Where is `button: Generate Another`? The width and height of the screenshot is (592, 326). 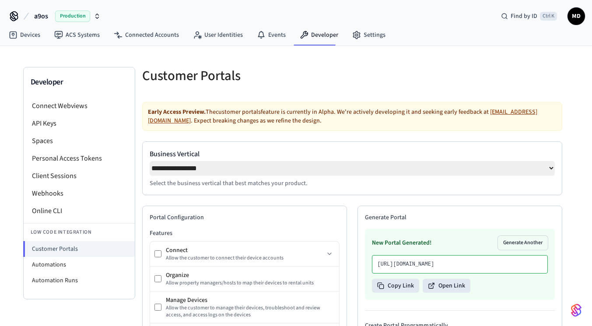
button: Generate Another is located at coordinates (523, 243).